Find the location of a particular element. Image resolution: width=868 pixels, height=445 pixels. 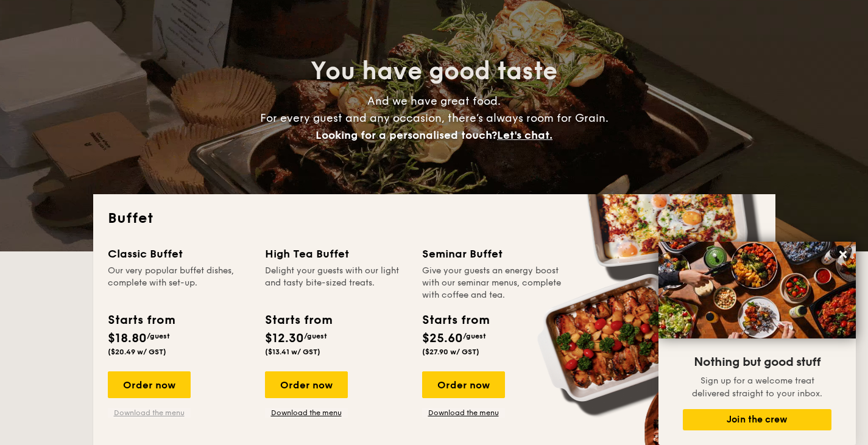

button: Join the crew is located at coordinates (757, 419).